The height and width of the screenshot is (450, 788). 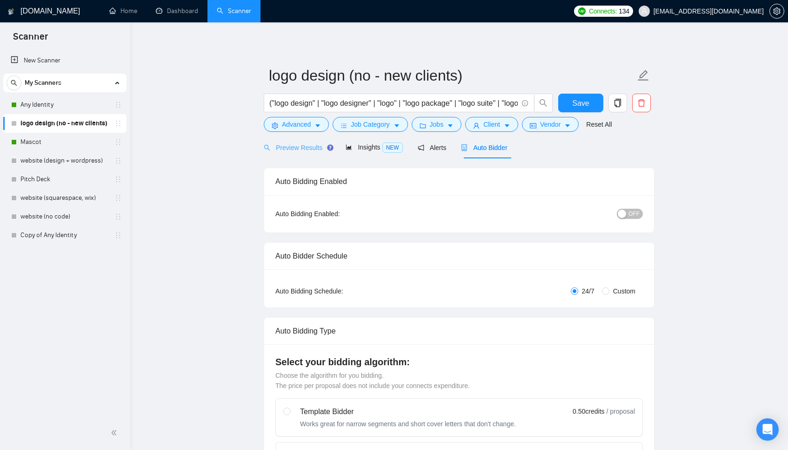 I want to click on a: website (squarespace, wix), so click(x=65, y=198).